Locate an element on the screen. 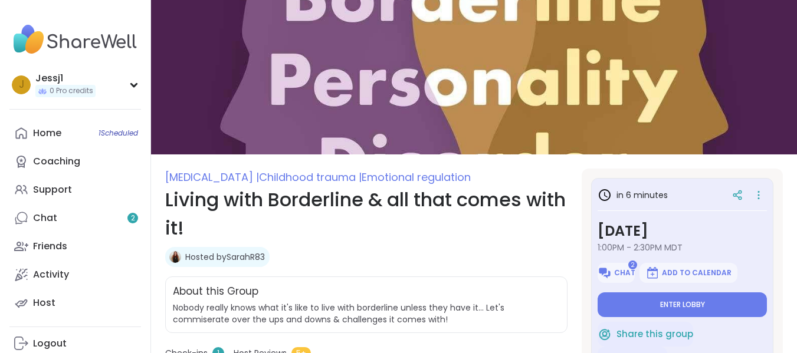 Image resolution: width=797 pixels, height=353 pixels. span: Add to Calendar is located at coordinates (697, 273).